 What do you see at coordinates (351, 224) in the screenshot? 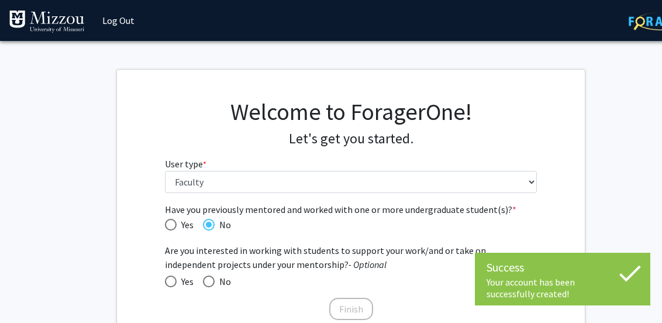
I see `mat-radio-group: Have you previously mentored and worked with one or more undergraduate student(s)?` at bounding box center [351, 224].